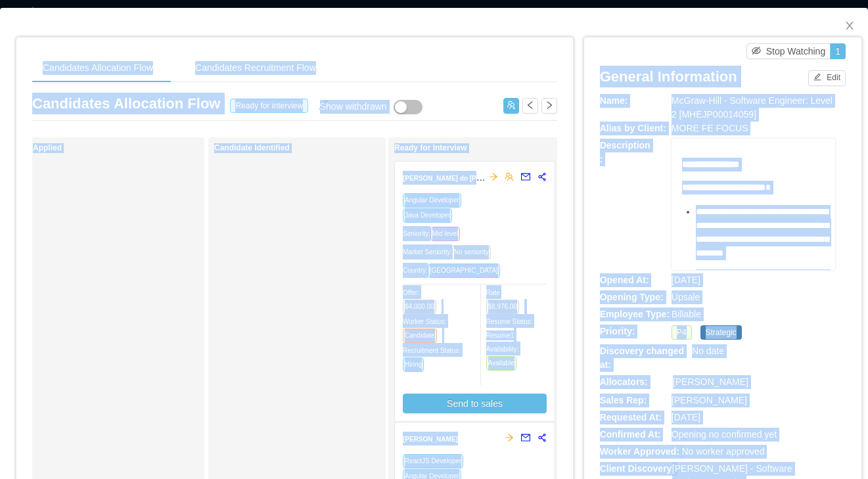 The height and width of the screenshot is (479, 868). I want to click on span: MORE FE FOCUS, so click(709, 128).